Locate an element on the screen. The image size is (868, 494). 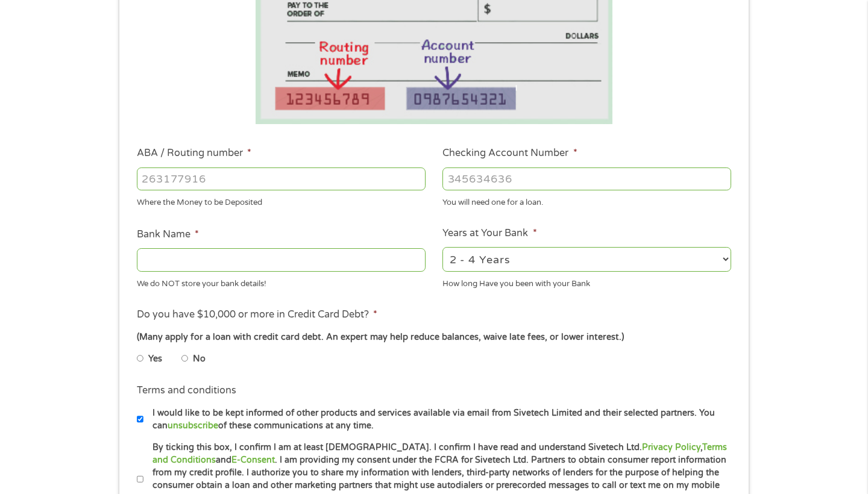
div: We do NOT store your bank details! is located at coordinates (281, 281).